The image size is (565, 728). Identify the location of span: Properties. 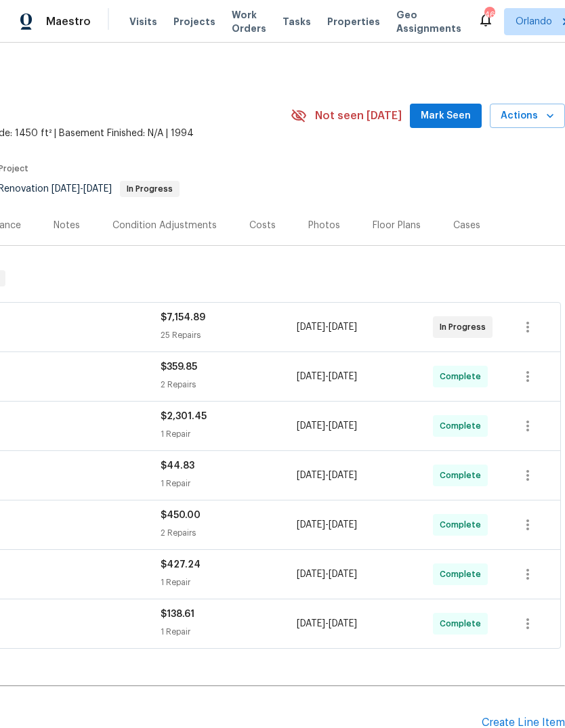
(354, 22).